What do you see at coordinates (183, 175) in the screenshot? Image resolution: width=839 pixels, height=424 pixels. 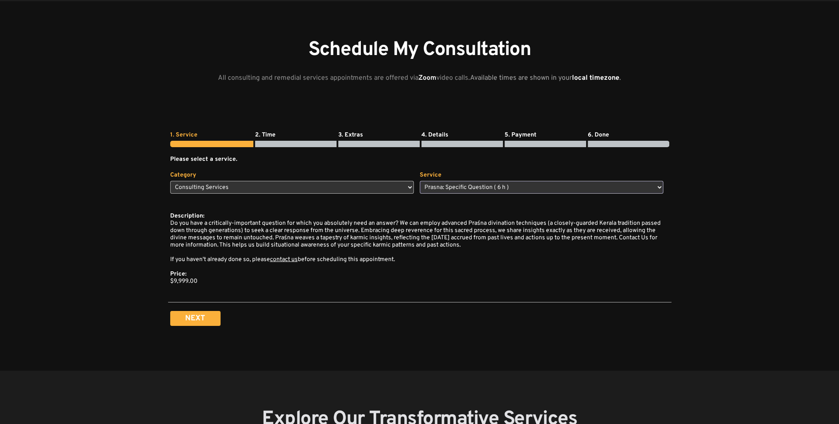 I see `label: Category` at bounding box center [183, 175].